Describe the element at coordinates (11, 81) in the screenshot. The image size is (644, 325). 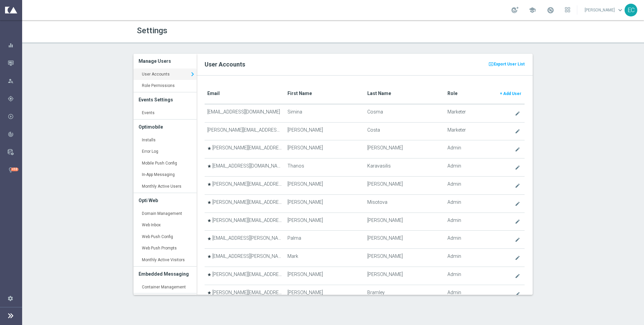
I see `i: person_search` at that location.